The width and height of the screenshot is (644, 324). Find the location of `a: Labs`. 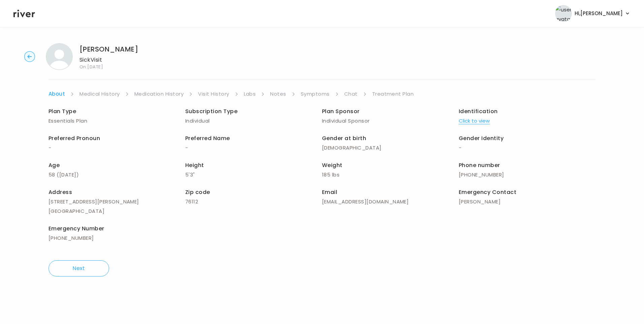

a: Labs is located at coordinates (250, 94).